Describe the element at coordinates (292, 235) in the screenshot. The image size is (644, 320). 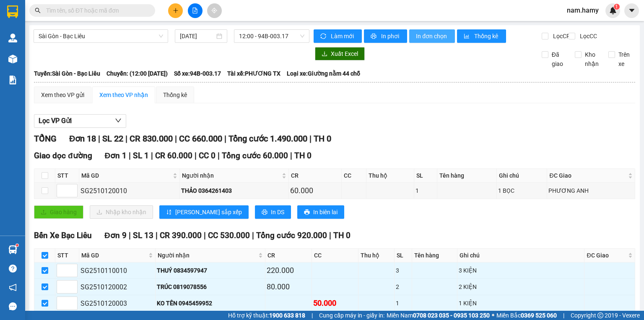
I see `span: Tổng cước 920.000` at that location.